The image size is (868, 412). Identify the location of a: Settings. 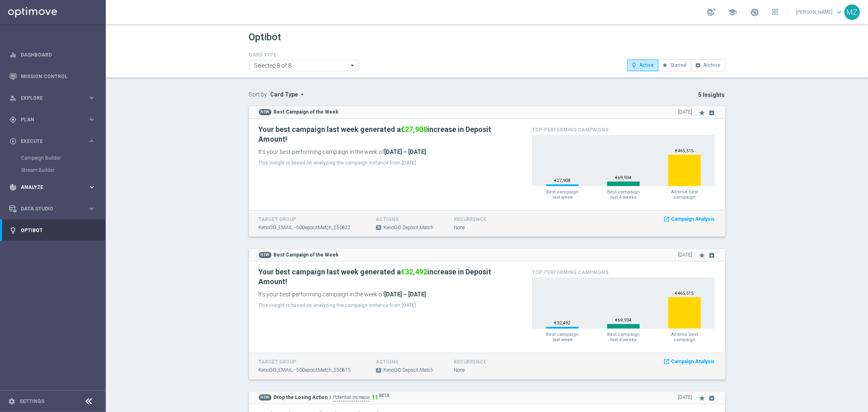
(32, 402).